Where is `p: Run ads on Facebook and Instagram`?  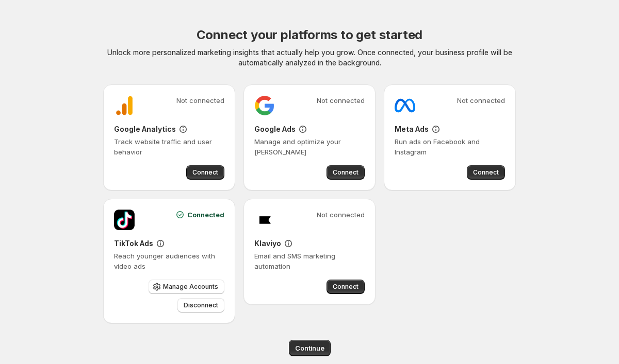
p: Run ads on Facebook and Instagram is located at coordinates (450, 146).